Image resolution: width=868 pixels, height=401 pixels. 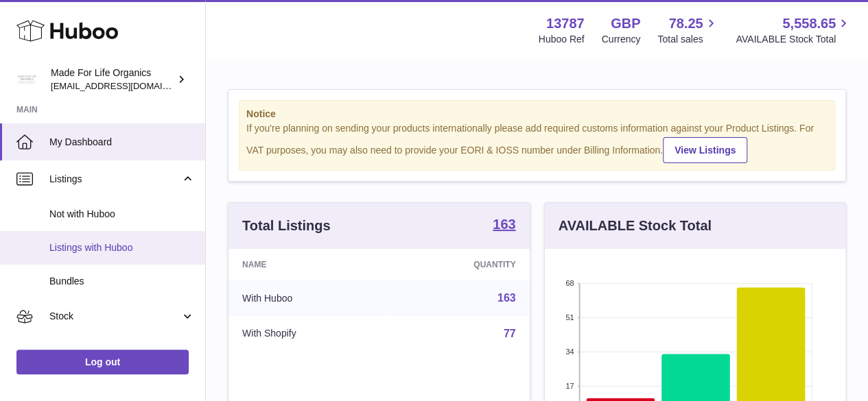 What do you see at coordinates (685, 23) in the screenshot?
I see `span: 78.25` at bounding box center [685, 23].